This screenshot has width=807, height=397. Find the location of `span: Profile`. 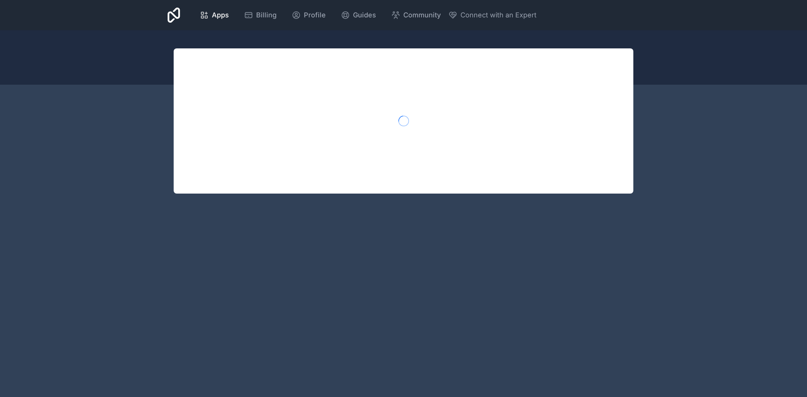

span: Profile is located at coordinates (315, 15).